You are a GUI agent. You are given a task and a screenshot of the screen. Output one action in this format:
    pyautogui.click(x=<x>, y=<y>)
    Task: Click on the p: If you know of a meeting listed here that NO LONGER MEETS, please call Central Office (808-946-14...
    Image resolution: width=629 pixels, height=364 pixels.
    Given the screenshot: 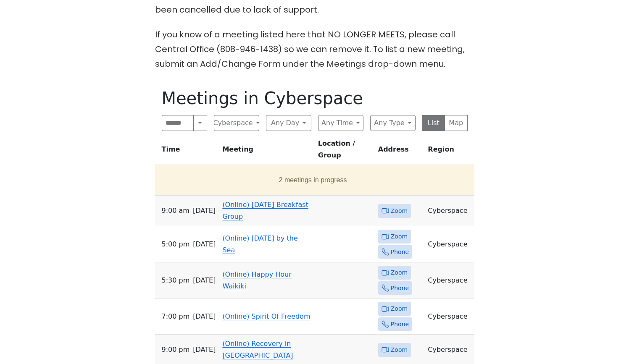 What is the action you would take?
    pyautogui.click(x=315, y=49)
    